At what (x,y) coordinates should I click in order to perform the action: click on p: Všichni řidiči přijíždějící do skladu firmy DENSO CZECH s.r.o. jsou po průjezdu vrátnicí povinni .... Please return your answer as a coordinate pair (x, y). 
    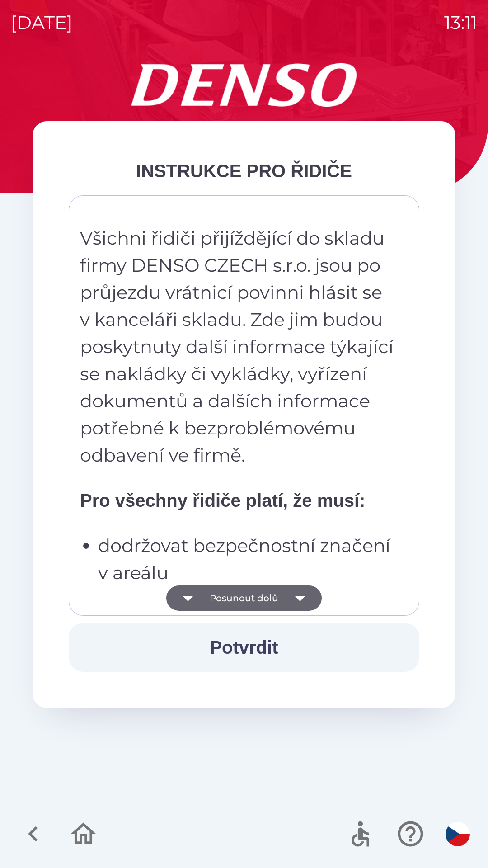
    Looking at the image, I should click on (238, 347).